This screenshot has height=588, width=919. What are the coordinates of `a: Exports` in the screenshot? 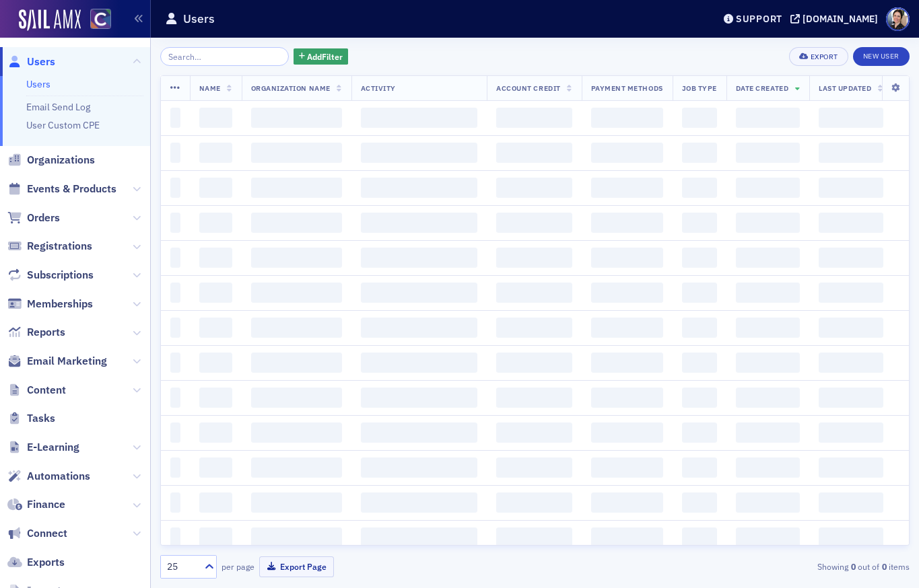 It's located at (36, 563).